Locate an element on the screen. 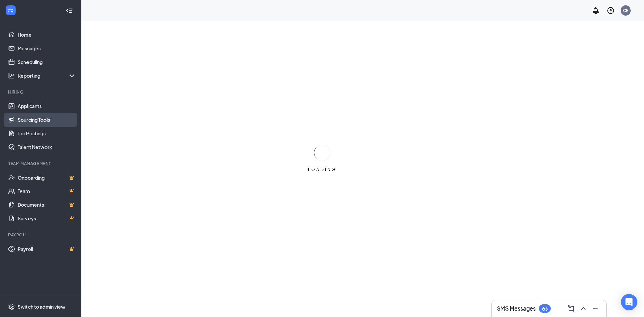  svg: QuestionInfo is located at coordinates (611, 11).